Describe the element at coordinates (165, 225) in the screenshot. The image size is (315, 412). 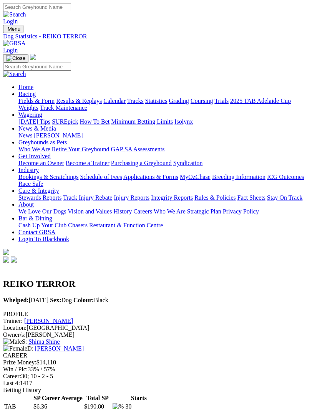
I see `div: Bar & Dining` at that location.